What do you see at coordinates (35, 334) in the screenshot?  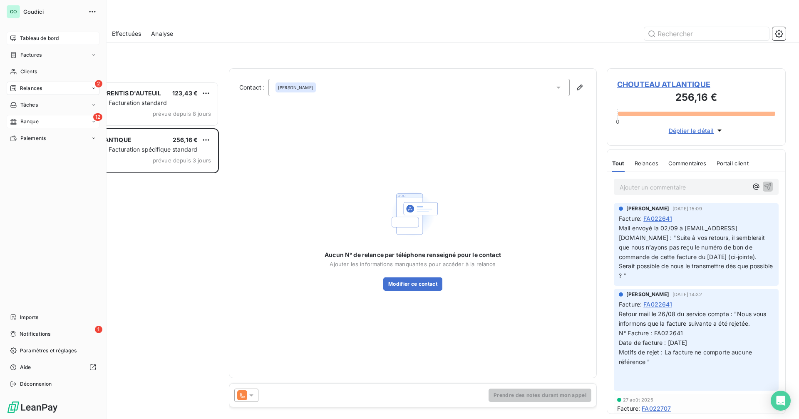 I see `span: Notifications` at bounding box center [35, 334].